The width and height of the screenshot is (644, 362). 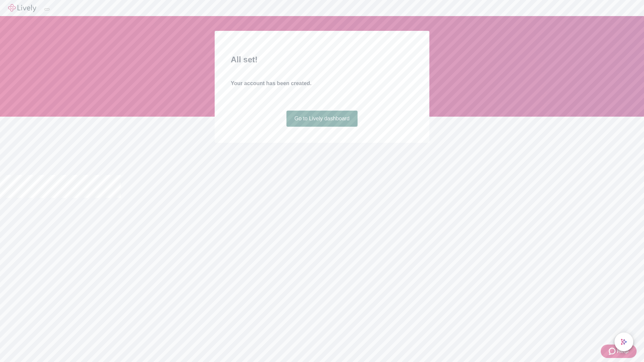 I want to click on button: Zendesk support iconHelp, so click(x=618, y=351).